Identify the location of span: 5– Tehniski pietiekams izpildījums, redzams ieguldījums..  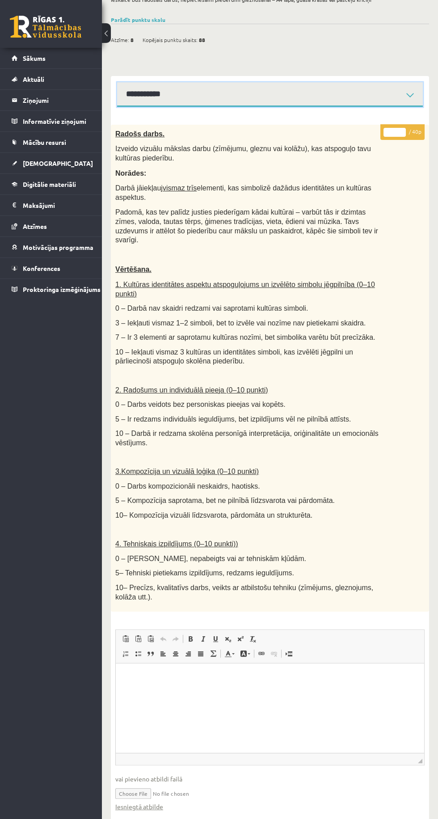
(205, 572).